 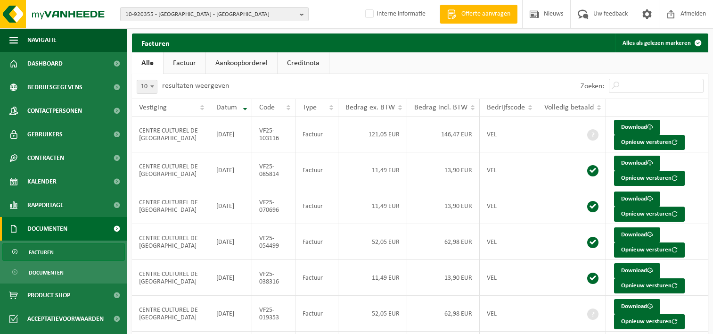 I want to click on a: Aankoopborderel, so click(x=241, y=63).